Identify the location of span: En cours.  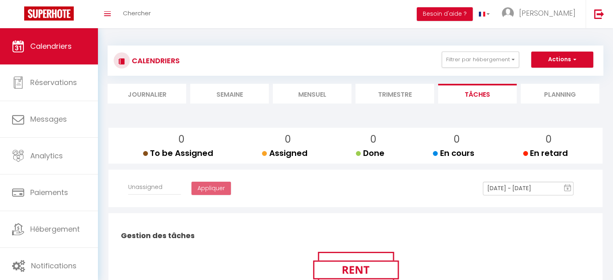
(453, 153).